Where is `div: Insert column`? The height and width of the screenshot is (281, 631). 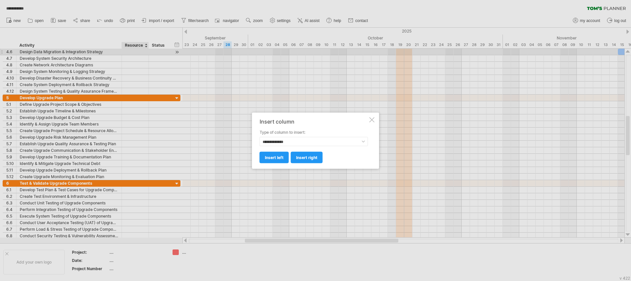 div: Insert column is located at coordinates (314, 121).